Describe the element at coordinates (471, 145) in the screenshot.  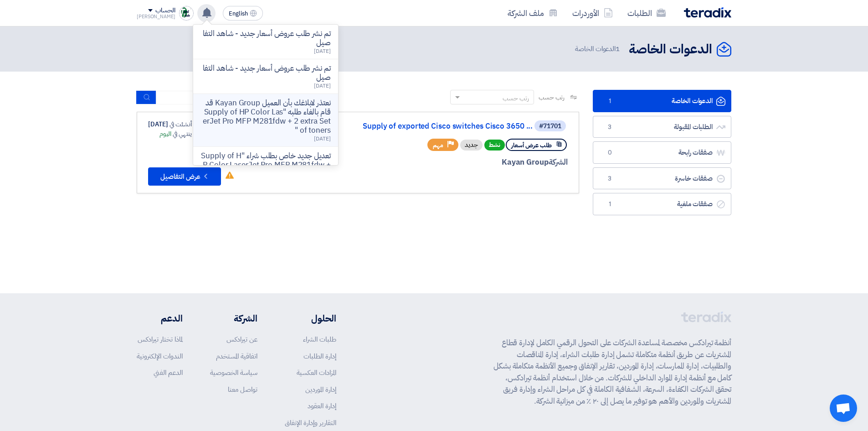
I see `div: جديد` at that location.